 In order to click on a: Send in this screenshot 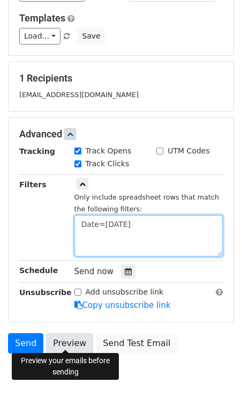, I will do `click(26, 343)`.